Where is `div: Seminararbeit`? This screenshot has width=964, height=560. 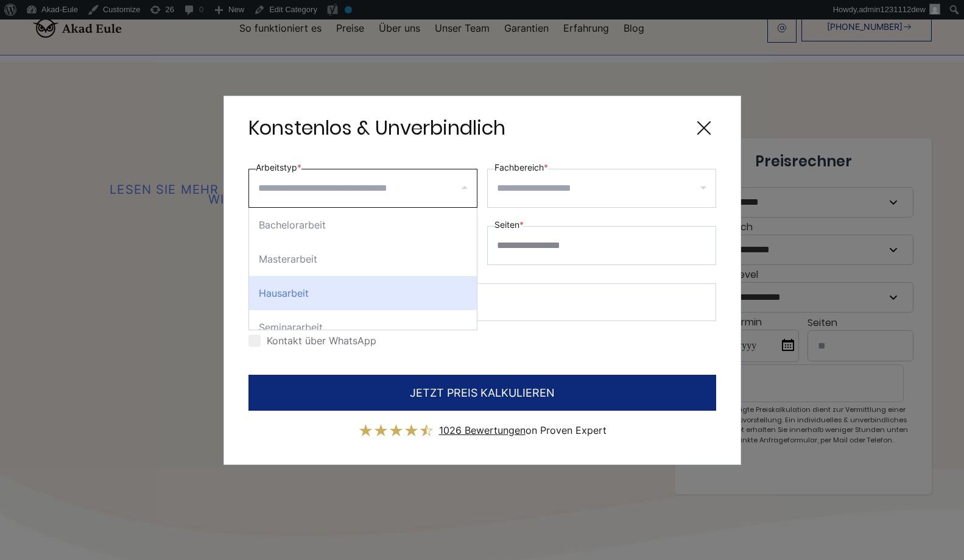
div: Seminararbeit is located at coordinates (363, 327).